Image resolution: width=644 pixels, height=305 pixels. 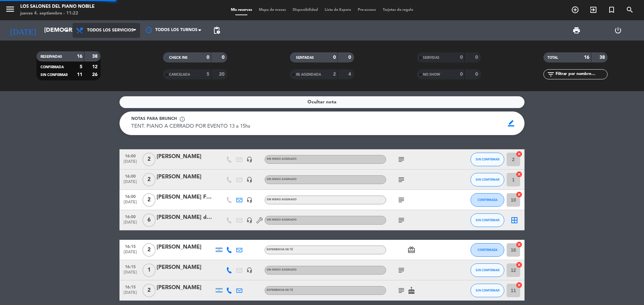 What do you see at coordinates (350, 74) in the screenshot?
I see `strong: 4` at bounding box center [350, 74].